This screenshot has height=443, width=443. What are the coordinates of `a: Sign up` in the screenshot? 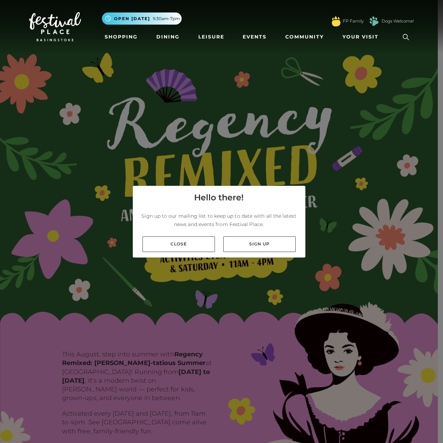 It's located at (259, 244).